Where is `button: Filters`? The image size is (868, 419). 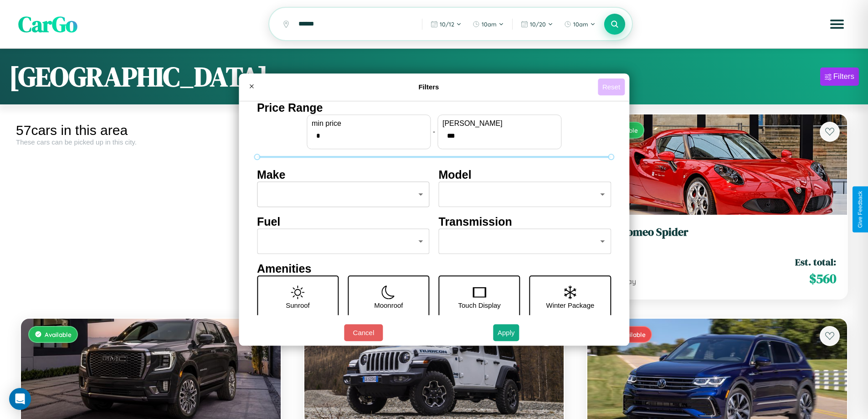 button: Filters is located at coordinates (840, 77).